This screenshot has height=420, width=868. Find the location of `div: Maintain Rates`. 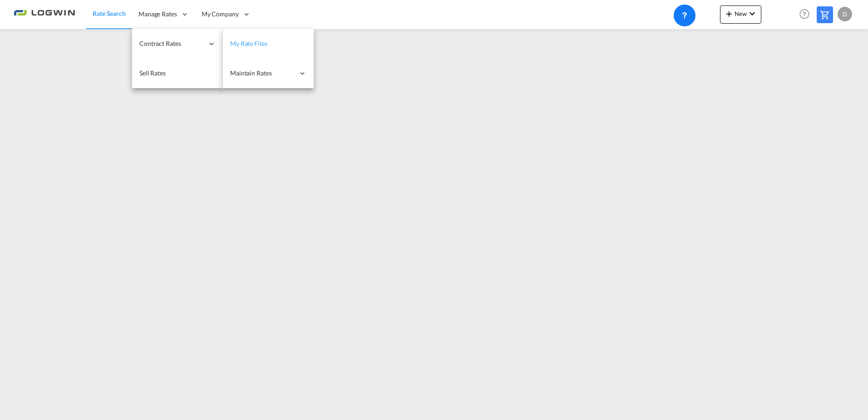

div: Maintain Rates is located at coordinates (268, 73).